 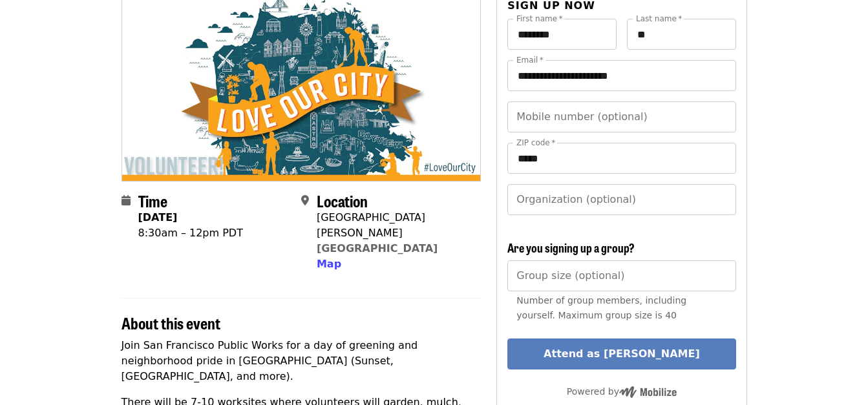 What do you see at coordinates (191, 233) in the screenshot?
I see `div: 8:30am – 12pm PDT` at bounding box center [191, 233].